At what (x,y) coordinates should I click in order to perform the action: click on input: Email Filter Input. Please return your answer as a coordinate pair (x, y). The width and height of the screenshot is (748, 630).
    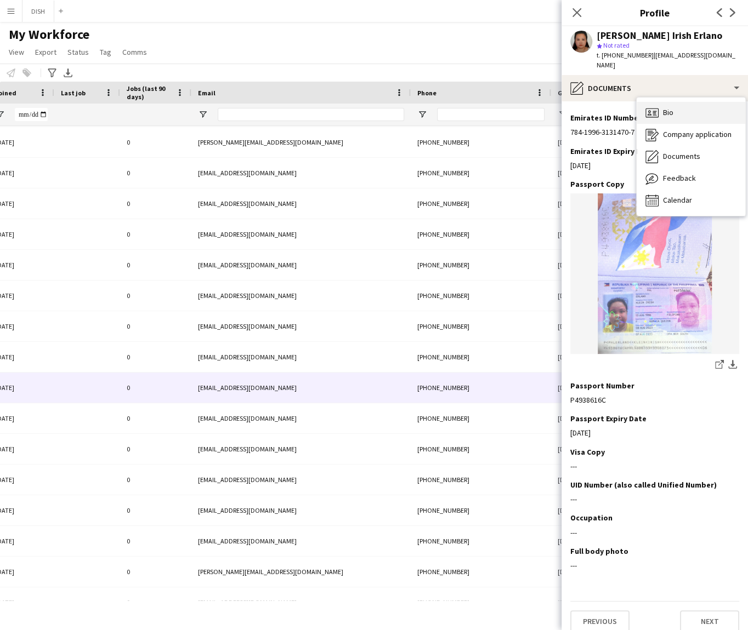
    Looking at the image, I should click on (311, 115).